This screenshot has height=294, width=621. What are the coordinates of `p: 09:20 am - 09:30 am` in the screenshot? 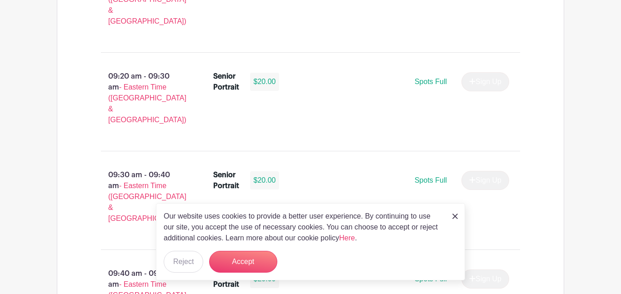 It's located at (142, 98).